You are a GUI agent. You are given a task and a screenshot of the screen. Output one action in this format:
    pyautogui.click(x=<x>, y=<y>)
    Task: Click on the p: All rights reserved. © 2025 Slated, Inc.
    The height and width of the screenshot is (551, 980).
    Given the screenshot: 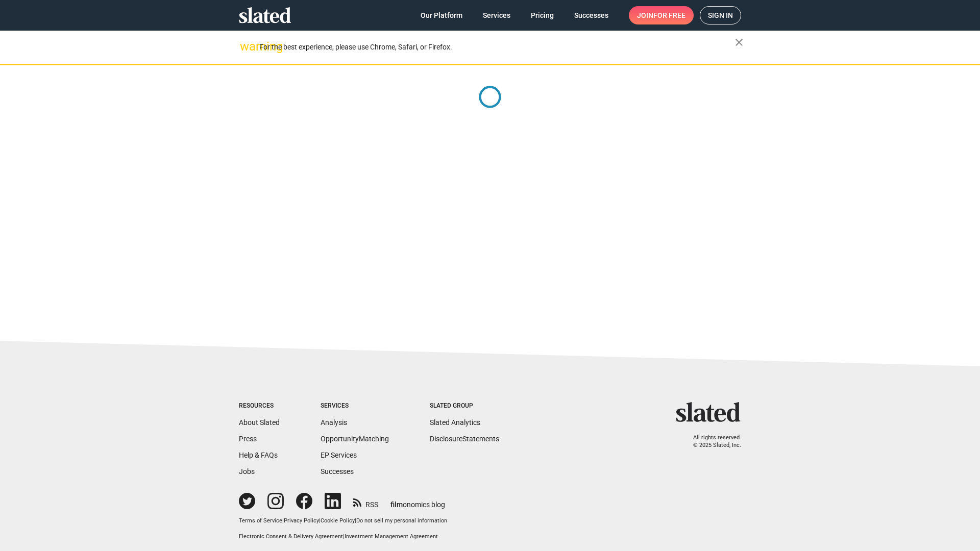 What is the action you would take?
    pyautogui.click(x=711, y=442)
    